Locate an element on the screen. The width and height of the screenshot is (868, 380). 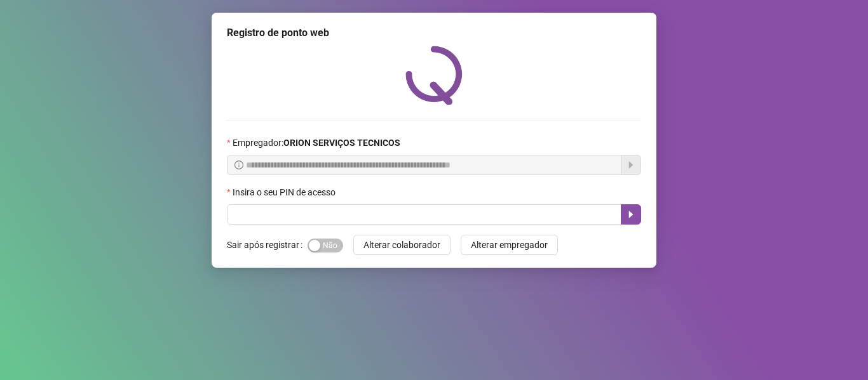
span: info-circle is located at coordinates (239, 165).